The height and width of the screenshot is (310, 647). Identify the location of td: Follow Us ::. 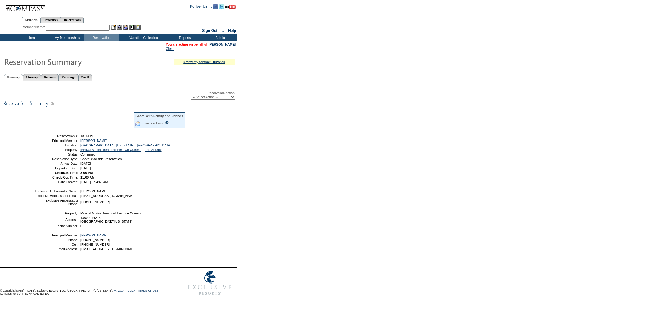
(201, 7).